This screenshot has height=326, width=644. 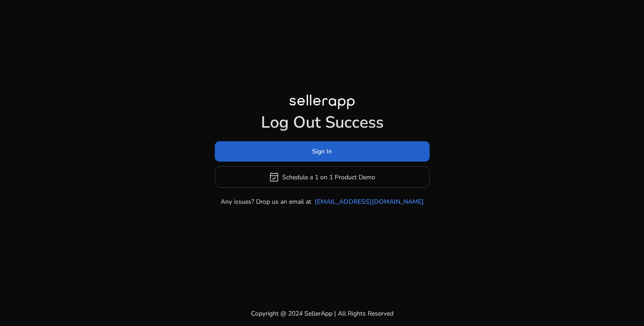 I want to click on h1: Log Out Success, so click(x=322, y=122).